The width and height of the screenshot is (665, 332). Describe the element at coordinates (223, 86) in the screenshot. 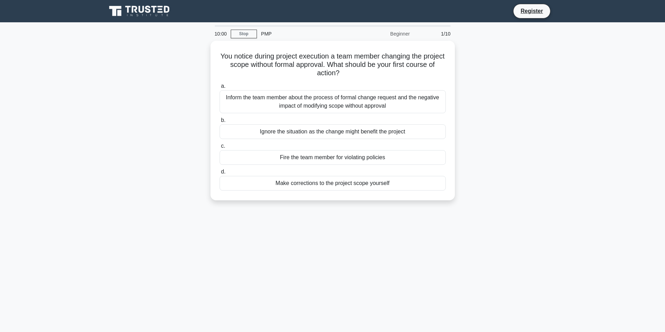

I see `span: a.` at that location.